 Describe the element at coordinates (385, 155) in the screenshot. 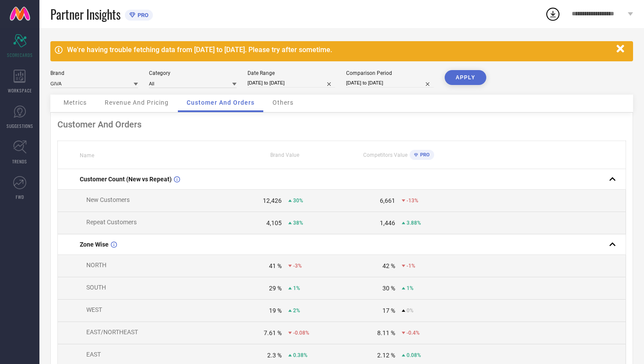

I see `span: Competitors Value` at that location.